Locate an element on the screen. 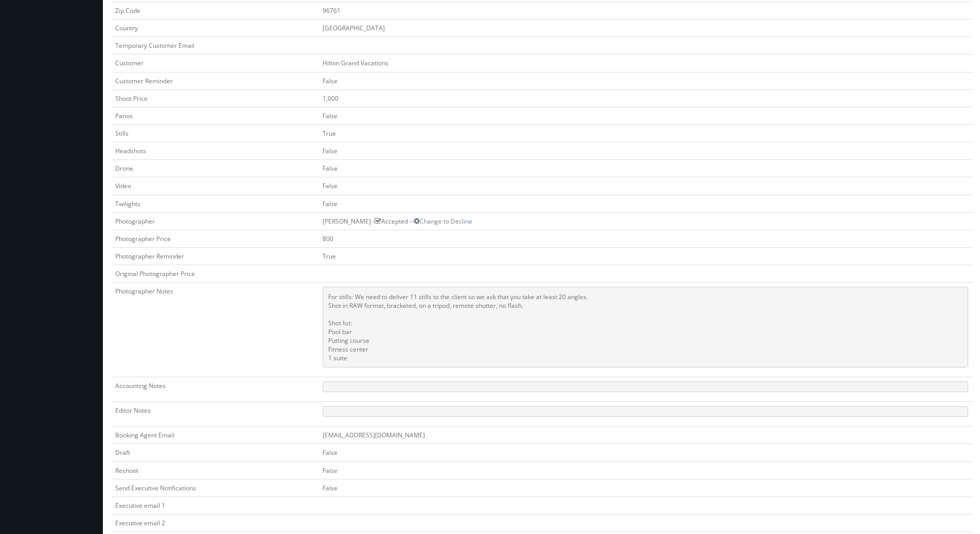 This screenshot has width=980, height=534. a: Change to Decline is located at coordinates (442, 221).